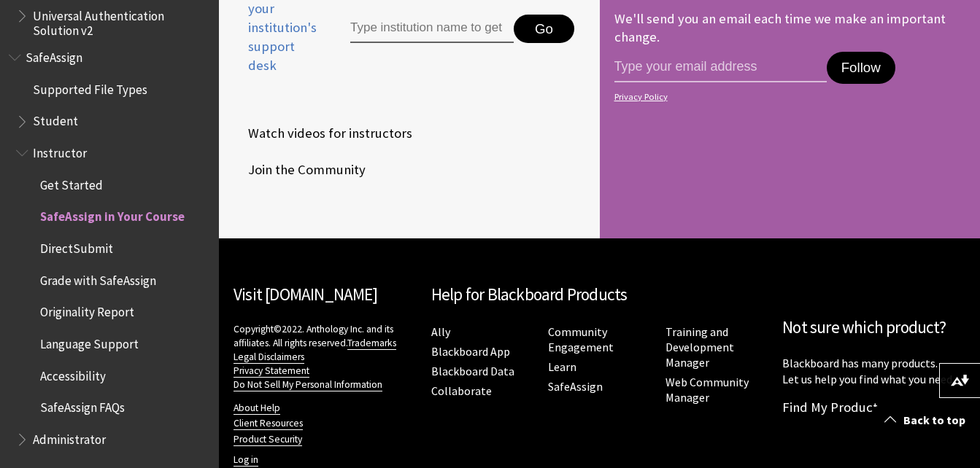 This screenshot has width=980, height=468. I want to click on span: SafeAssign FAQs, so click(82, 405).